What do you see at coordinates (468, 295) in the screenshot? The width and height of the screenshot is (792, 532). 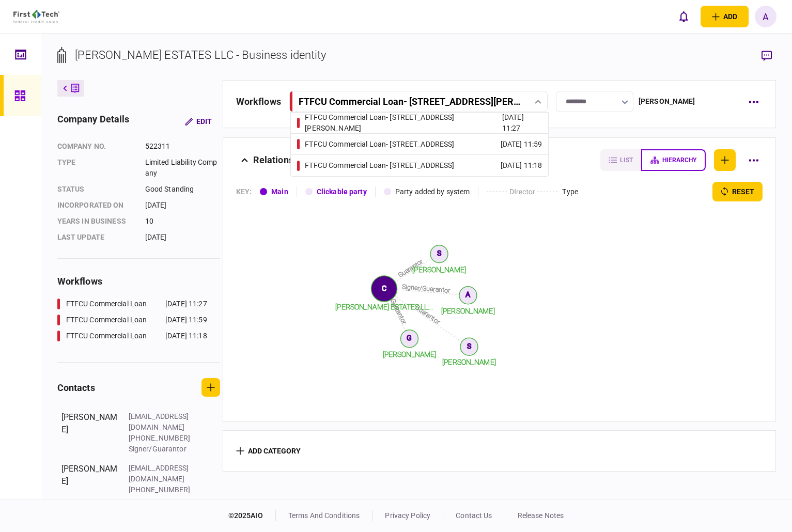 I see `text: A` at bounding box center [468, 295].